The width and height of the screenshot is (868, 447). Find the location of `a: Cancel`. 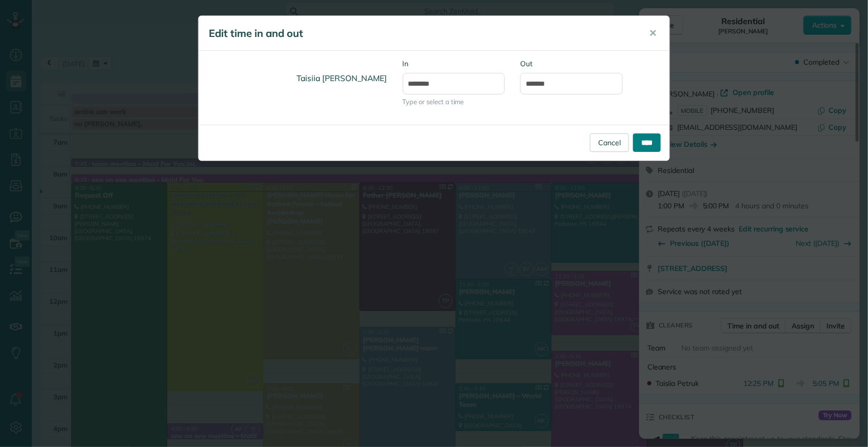

a: Cancel is located at coordinates (609, 143).